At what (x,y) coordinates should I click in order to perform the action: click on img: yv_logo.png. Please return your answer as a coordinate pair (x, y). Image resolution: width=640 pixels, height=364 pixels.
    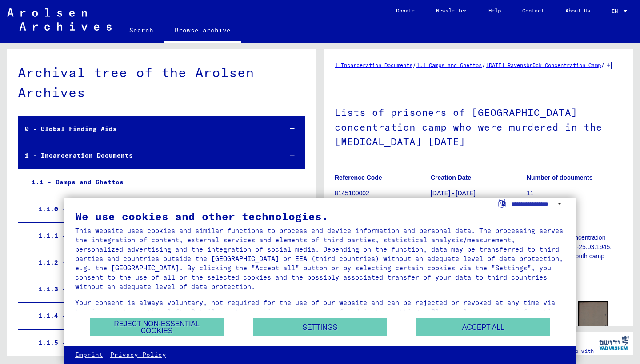
    Looking at the image, I should click on (614, 343).